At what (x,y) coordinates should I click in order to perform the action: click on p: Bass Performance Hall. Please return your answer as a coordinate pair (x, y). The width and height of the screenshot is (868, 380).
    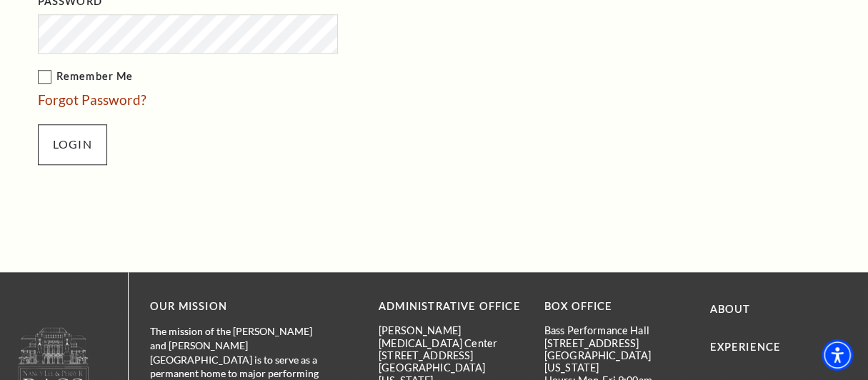
    Looking at the image, I should click on (616, 330).